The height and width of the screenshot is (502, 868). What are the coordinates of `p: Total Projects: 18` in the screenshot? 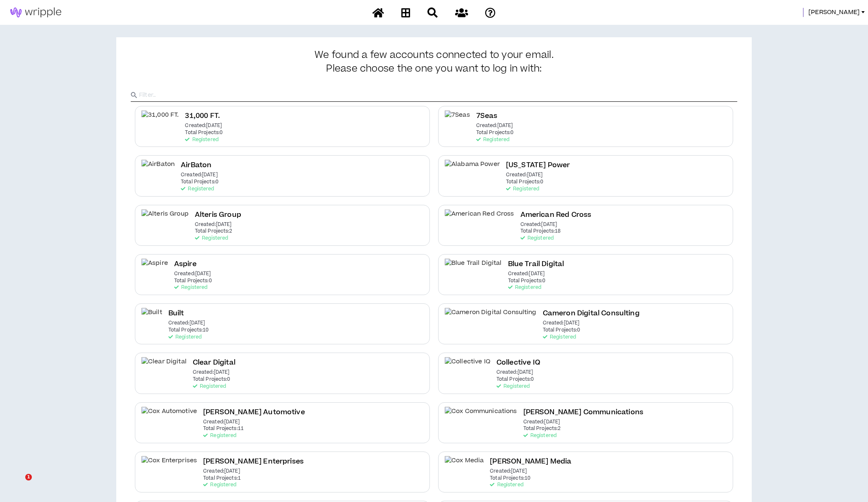 It's located at (541, 231).